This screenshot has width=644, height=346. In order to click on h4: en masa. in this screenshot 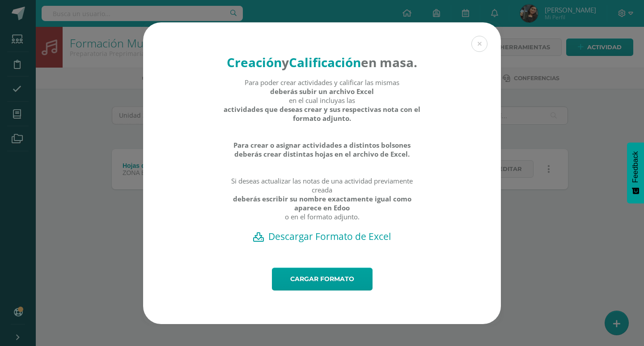, I will do `click(322, 62)`.